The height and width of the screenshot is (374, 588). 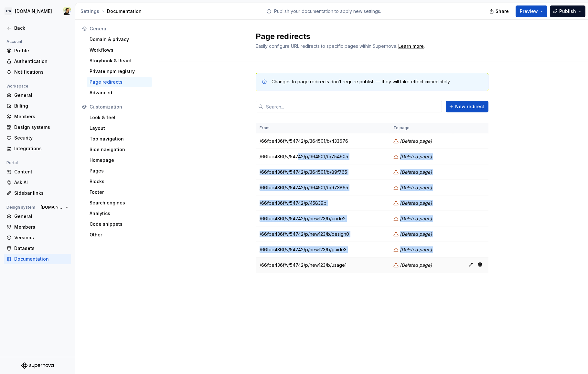 I want to click on div: Private npm registry, so click(x=119, y=71).